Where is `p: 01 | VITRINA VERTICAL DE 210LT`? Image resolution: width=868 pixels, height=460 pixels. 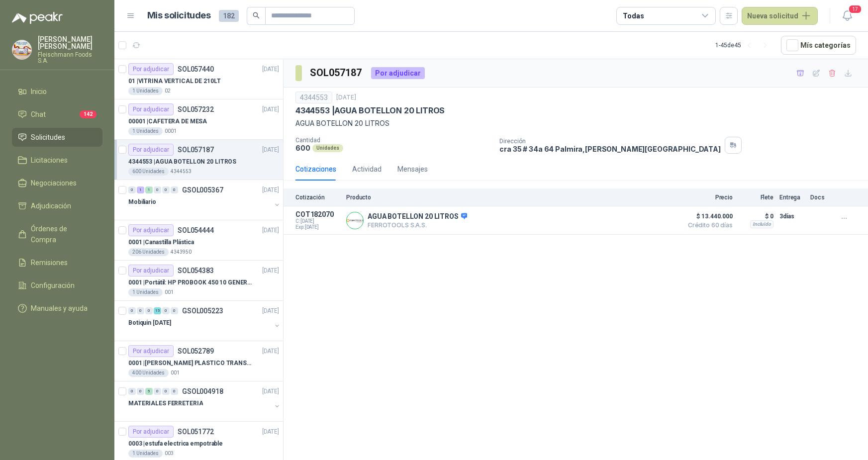 p: 01 | VITRINA VERTICAL DE 210LT is located at coordinates (175, 81).